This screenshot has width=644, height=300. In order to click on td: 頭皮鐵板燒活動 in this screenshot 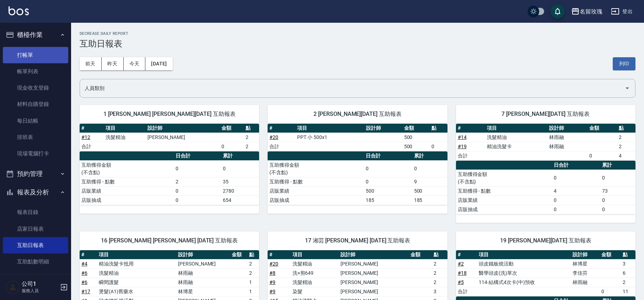, I will do `click(524, 264)`.